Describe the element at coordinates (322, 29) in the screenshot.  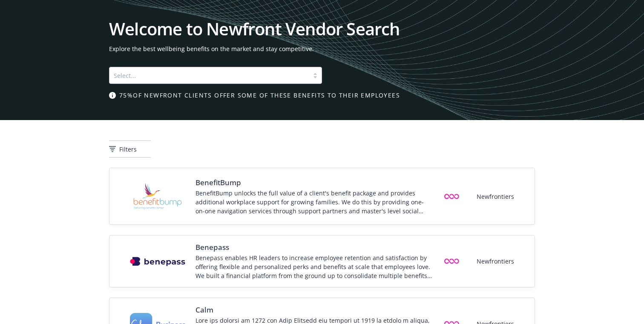
I see `h1: Welcome to Newfront Vendor Search` at that location.